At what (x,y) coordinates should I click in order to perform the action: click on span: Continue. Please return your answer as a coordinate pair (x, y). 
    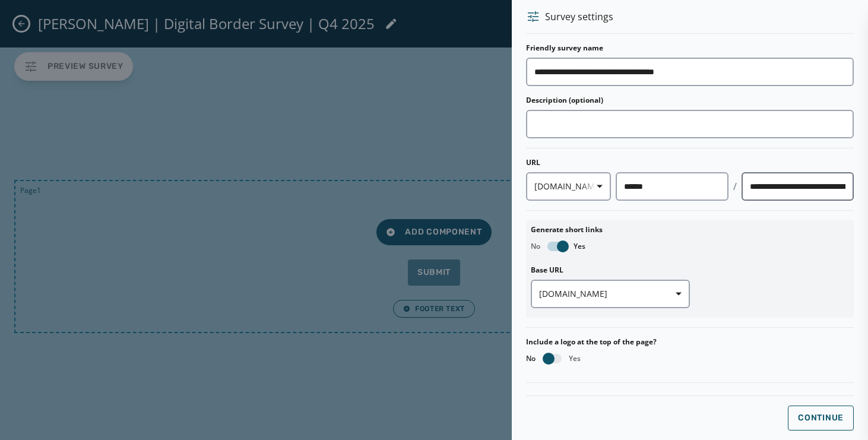
    Looking at the image, I should click on (820, 418).